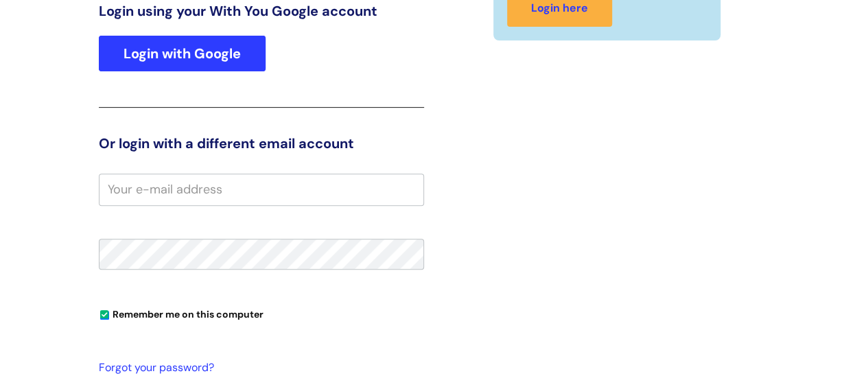  Describe the element at coordinates (261, 189) in the screenshot. I see `input: Your e-mail address` at that location.